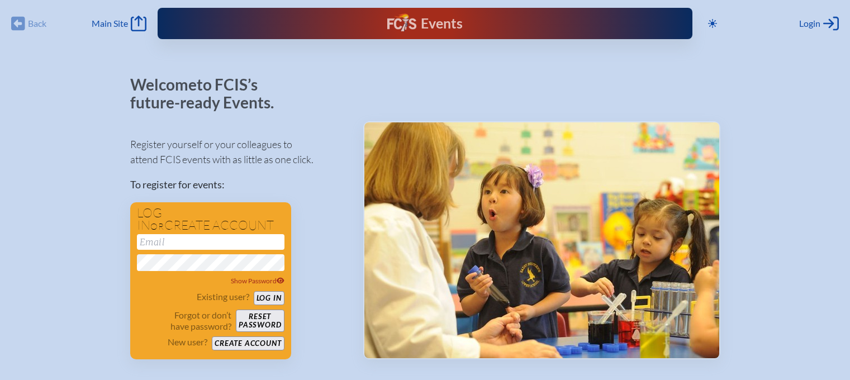 This screenshot has height=380, width=850. What do you see at coordinates (119, 23) in the screenshot?
I see `a: Main Site` at bounding box center [119, 23].